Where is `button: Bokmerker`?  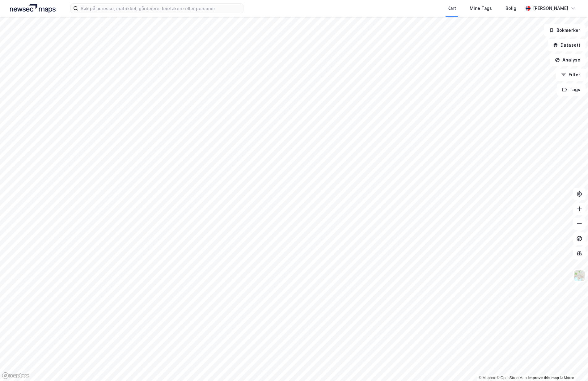
button: Bokmerker is located at coordinates (564, 30).